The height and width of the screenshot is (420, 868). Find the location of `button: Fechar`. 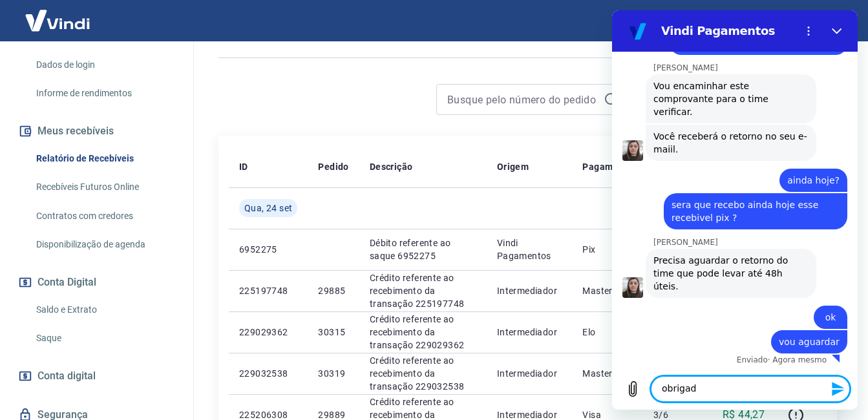

button: Fechar is located at coordinates (225, 20).